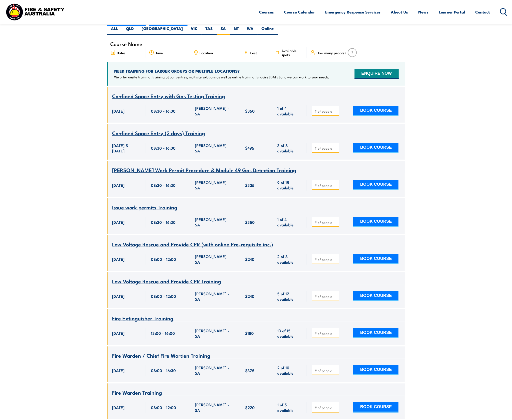  I want to click on a: Fire Extinguisher Training, so click(143, 318).